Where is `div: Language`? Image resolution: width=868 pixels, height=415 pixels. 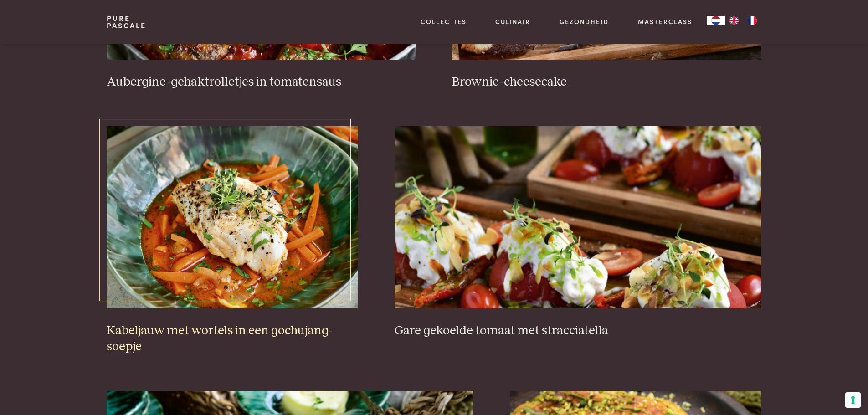
div: Language is located at coordinates (716, 21).